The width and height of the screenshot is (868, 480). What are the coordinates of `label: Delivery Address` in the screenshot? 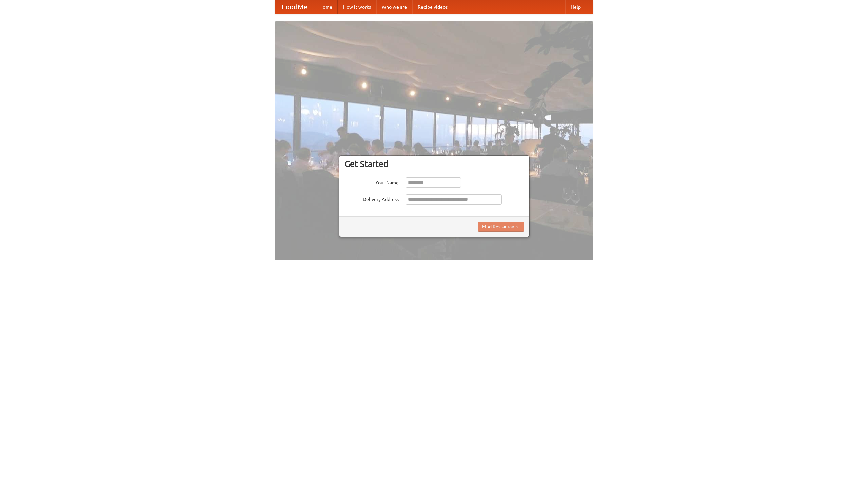 It's located at (371, 199).